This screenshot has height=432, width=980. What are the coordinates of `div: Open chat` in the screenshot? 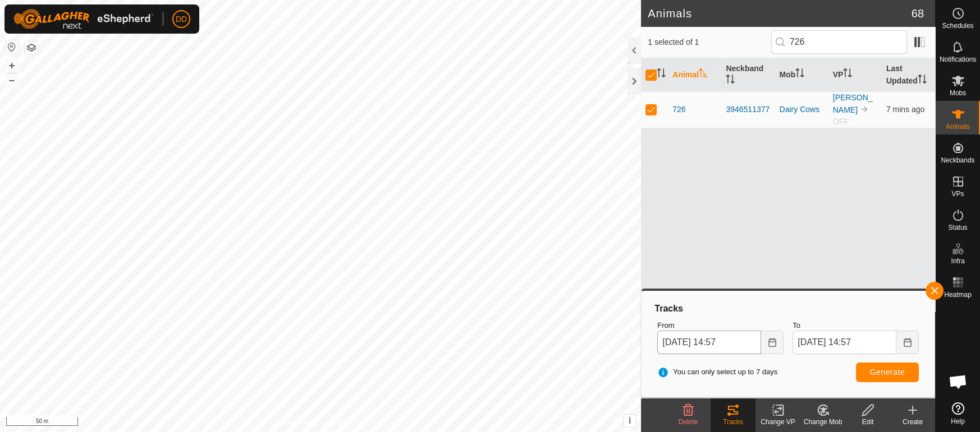 It's located at (958, 382).